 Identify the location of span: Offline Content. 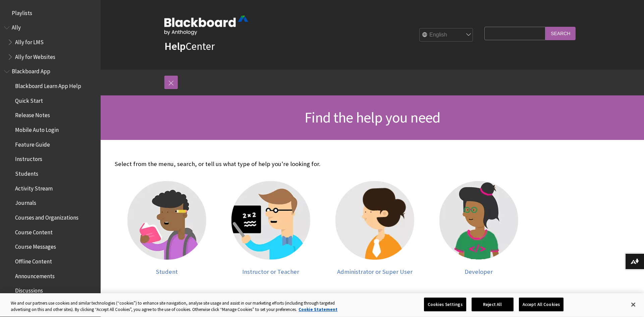
(34, 260).